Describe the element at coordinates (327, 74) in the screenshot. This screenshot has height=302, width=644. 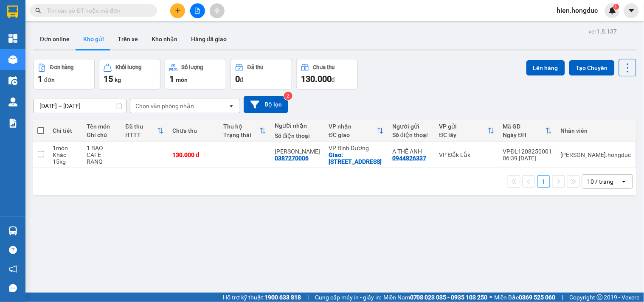
I see `button: Chưa thu130.000đ` at that location.